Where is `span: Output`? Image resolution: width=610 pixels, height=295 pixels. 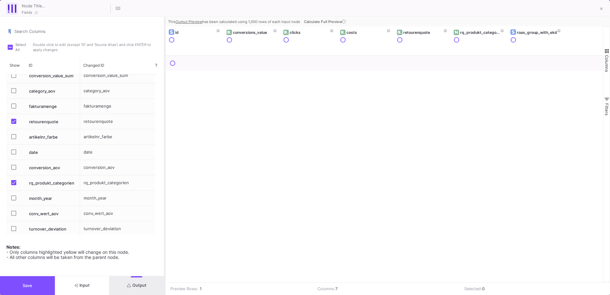 span: Output is located at coordinates (137, 285).